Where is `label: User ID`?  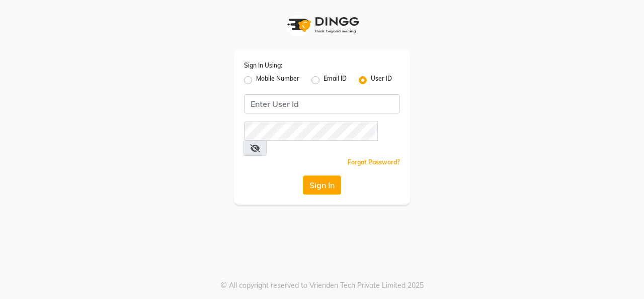
label: User ID is located at coordinates (382, 80).